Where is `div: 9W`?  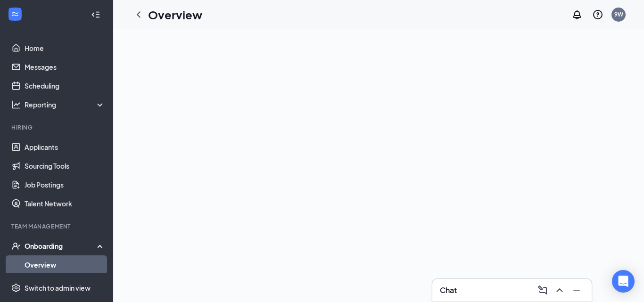
div: 9W is located at coordinates (618, 14).